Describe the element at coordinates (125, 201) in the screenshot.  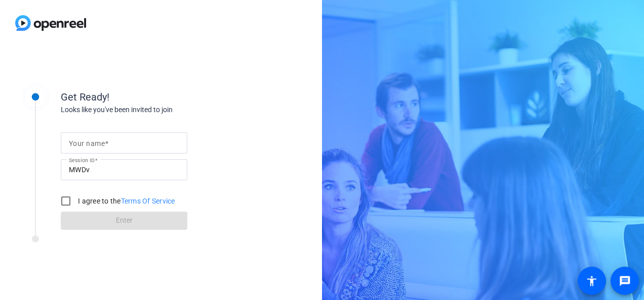
I see `label: I agree to the` at that location.